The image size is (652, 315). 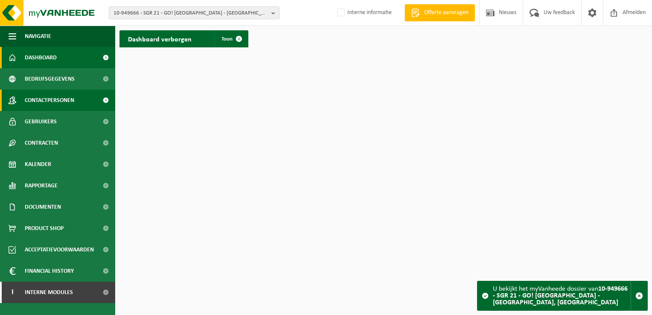 I want to click on span: Offerte aanvragen, so click(x=446, y=13).